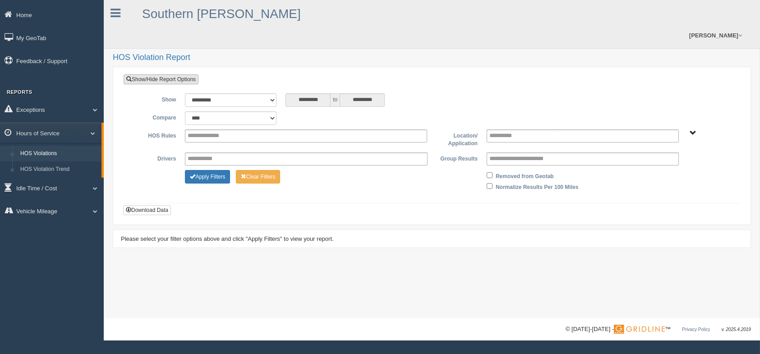  What do you see at coordinates (155, 158) in the screenshot?
I see `label: Drivers` at bounding box center [155, 158].